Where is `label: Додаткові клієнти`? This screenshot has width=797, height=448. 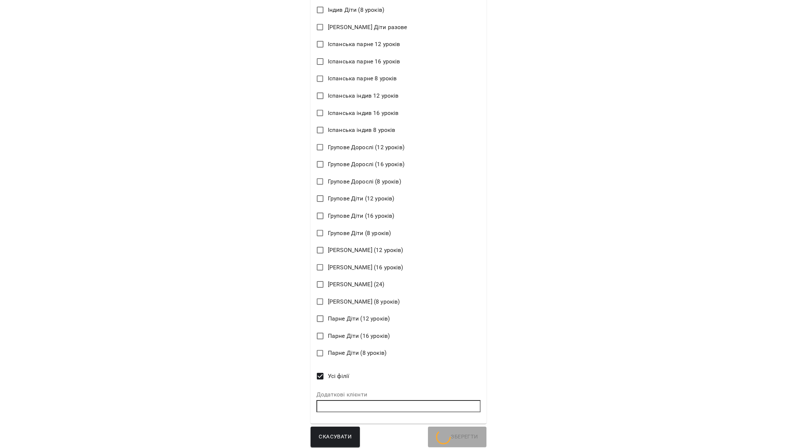 label: Додаткові клієнти is located at coordinates (398, 394).